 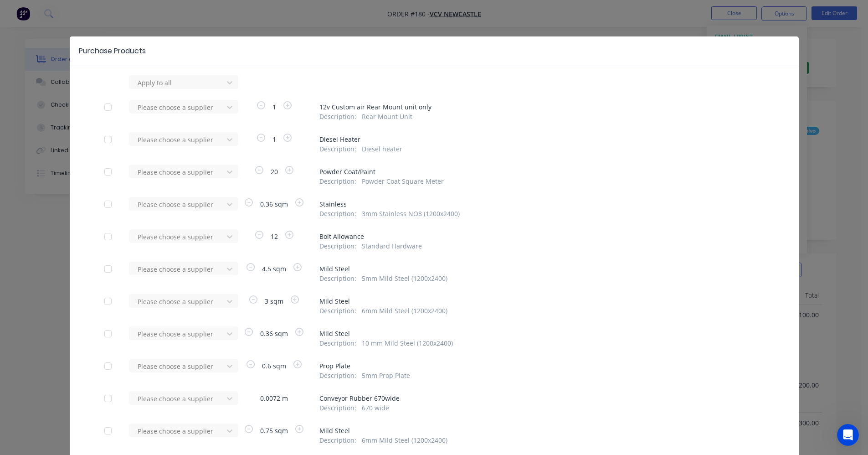 What do you see at coordinates (542, 236) in the screenshot?
I see `span: Bolt Allowance` at bounding box center [542, 236].